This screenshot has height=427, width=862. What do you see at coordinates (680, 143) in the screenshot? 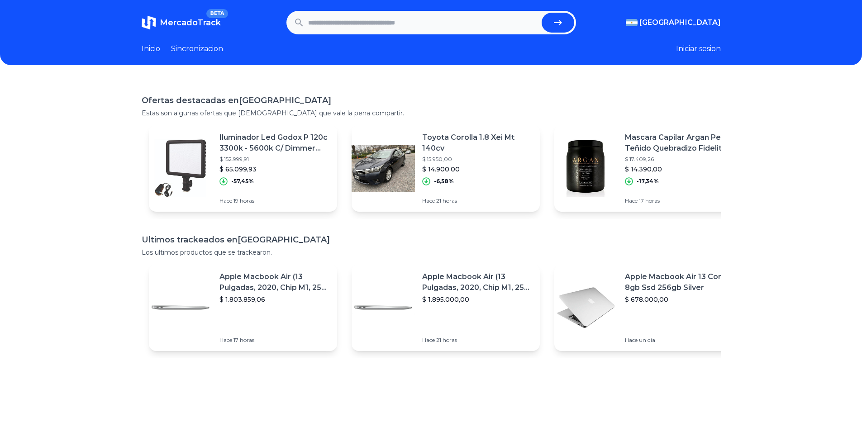
I see `p: Mascara Capilar Argan Pelo Teñido Quebradizo Fidelite X 1kg` at bounding box center [680, 143].